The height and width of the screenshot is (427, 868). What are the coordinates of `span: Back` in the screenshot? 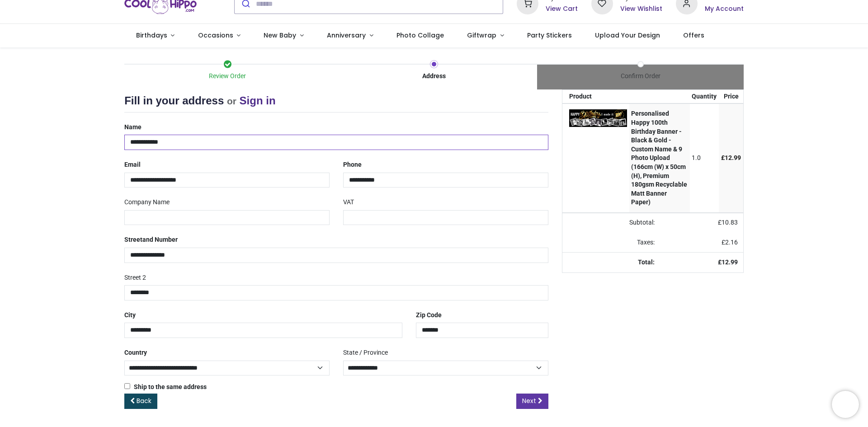 It's located at (144, 400).